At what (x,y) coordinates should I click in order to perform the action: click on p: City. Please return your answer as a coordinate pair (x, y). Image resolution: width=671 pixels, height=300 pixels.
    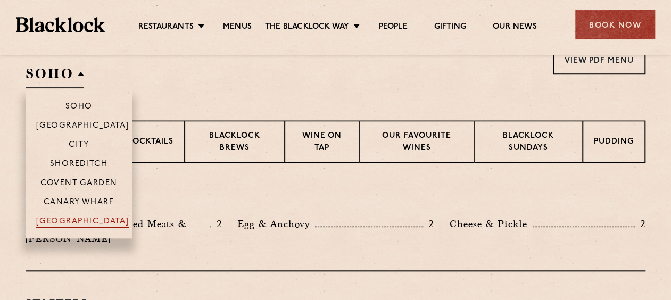
    Looking at the image, I should click on (79, 146).